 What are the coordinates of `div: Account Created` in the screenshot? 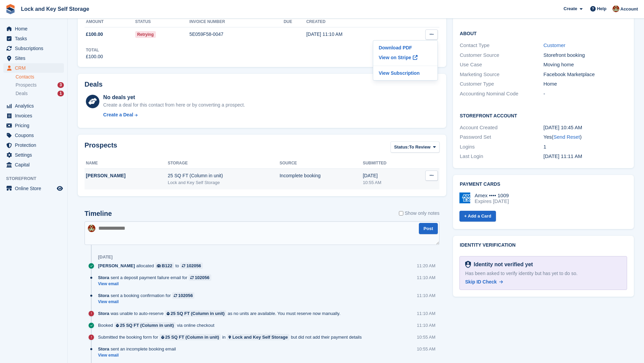 It's located at (502, 127).